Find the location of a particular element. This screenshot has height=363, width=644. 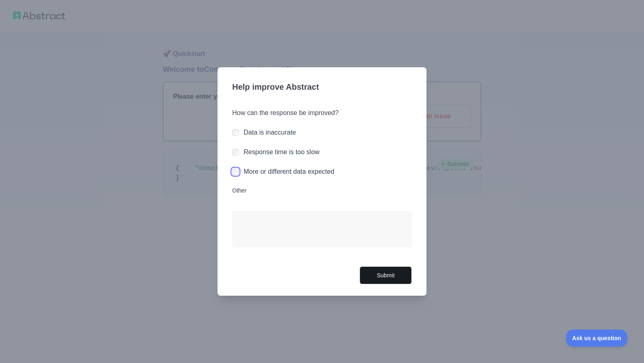

h3: Help improve Abstract is located at coordinates (322, 88).